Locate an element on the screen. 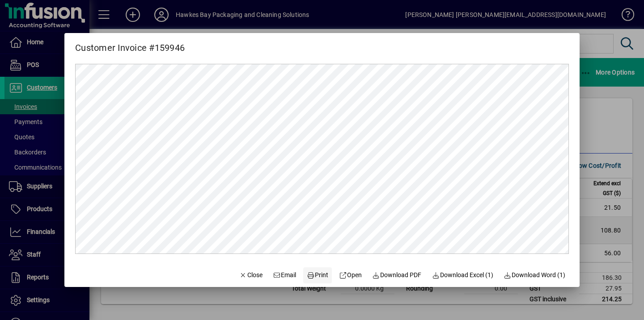  button: Print is located at coordinates (317, 276).